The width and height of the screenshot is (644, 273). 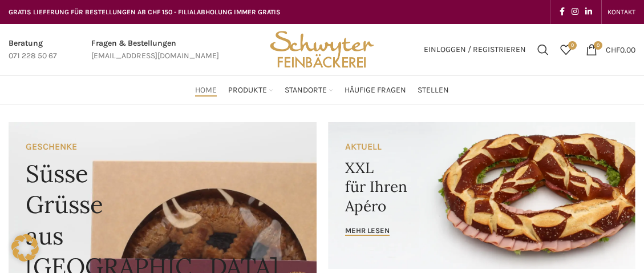 I want to click on span: GRATIS LIEFERUNG FÜR BESTELLUNGEN AB CHF 150 - FILIALABHOLUNG IMMER GRATIS, so click(x=144, y=12).